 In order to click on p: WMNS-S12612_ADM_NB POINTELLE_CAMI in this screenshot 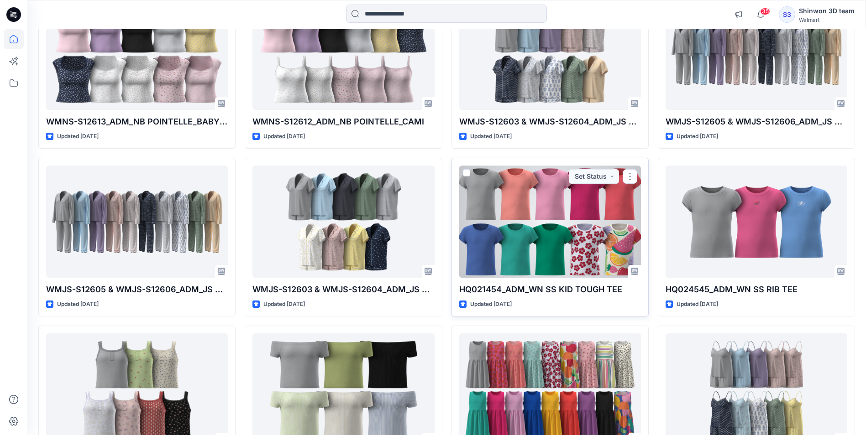, I will do `click(343, 122)`.